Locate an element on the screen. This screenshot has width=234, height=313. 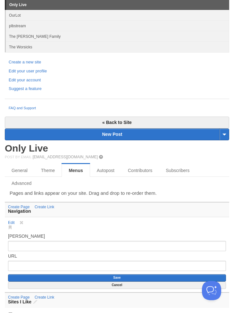
a: Autopost is located at coordinates (105, 170).